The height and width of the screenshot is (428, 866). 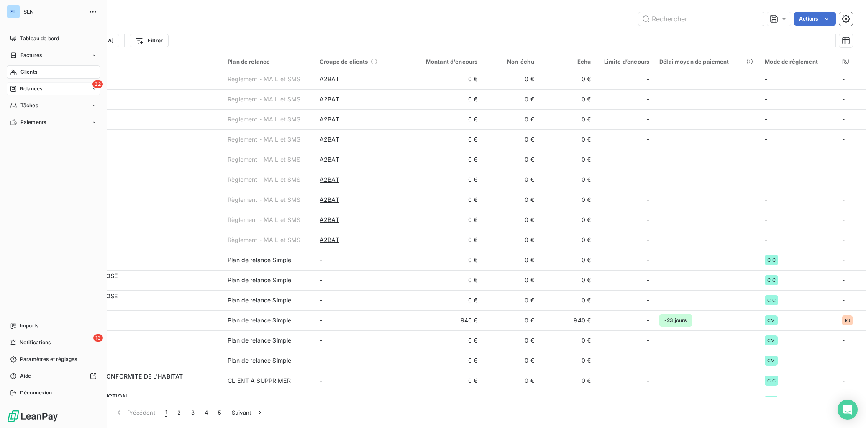 What do you see at coordinates (138, 304) in the screenshot?
I see `span: 867` at bounding box center [138, 304].